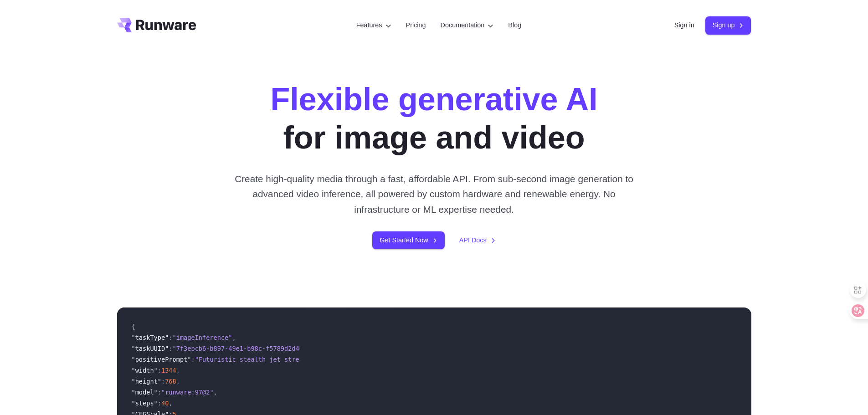  Describe the element at coordinates (244, 348) in the screenshot. I see `span: "7f3ebcb6-b897-49e1-b98c-f5789d2d40d7"` at that location.